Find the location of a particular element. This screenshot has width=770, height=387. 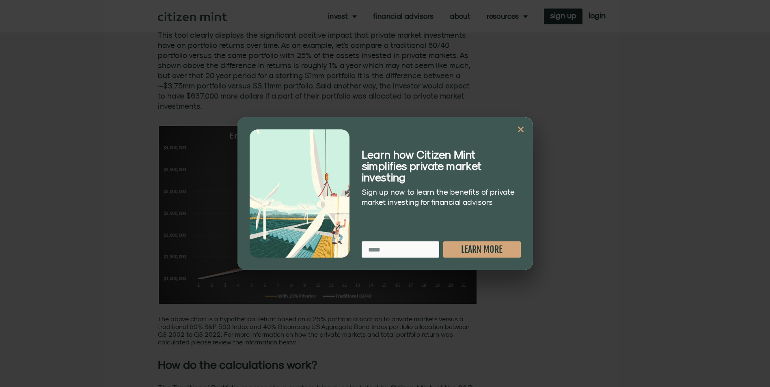

p: Sign up now to learn the benefits of private market investing for financial advisors is located at coordinates (441, 197).